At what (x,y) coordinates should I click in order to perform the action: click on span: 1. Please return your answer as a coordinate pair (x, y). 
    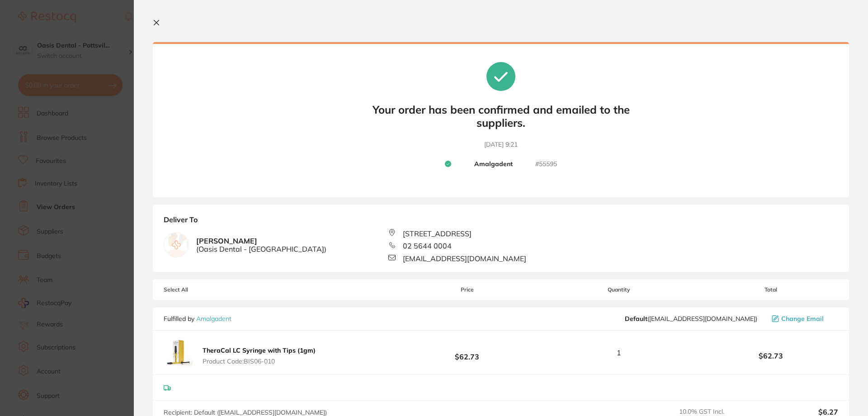
    Looking at the image, I should click on (619, 353).